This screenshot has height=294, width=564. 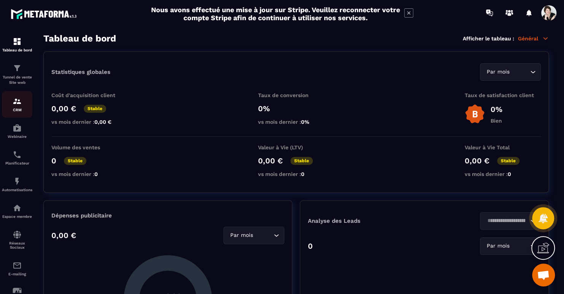 I want to click on p: Volume des ventes, so click(x=89, y=147).